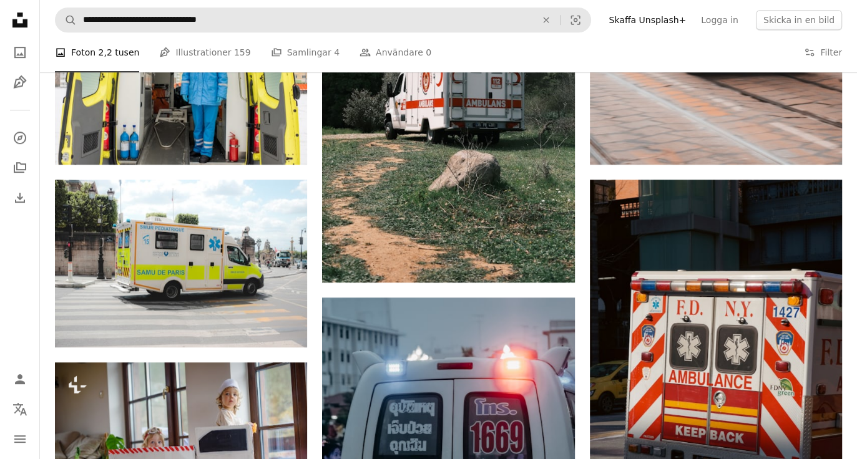 The width and height of the screenshot is (857, 459). Describe the element at coordinates (831, 52) in the screenshot. I see `font: Filter` at that location.